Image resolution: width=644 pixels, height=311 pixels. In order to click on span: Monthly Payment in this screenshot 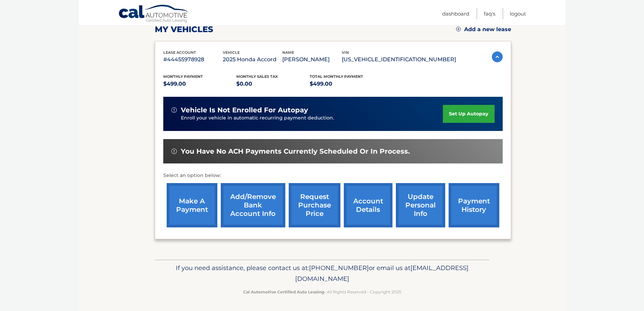, I will do `click(183, 77)`.